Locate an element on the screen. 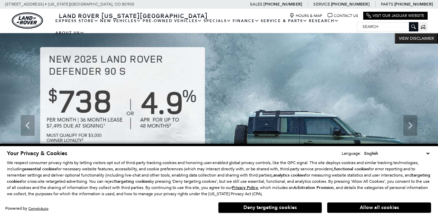 Image resolution: width=438 pixels, height=218 pixels. a: Hours & Map is located at coordinates (306, 16).